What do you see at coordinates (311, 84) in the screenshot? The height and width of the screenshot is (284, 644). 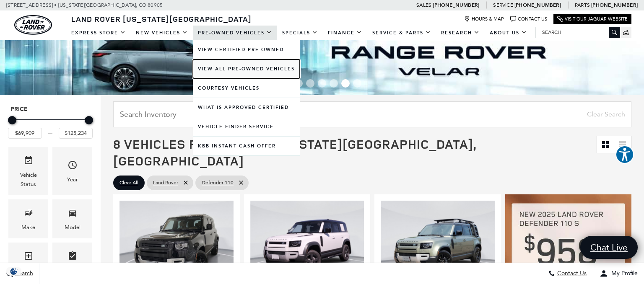 I see `span: Go to slide 3` at bounding box center [311, 84].